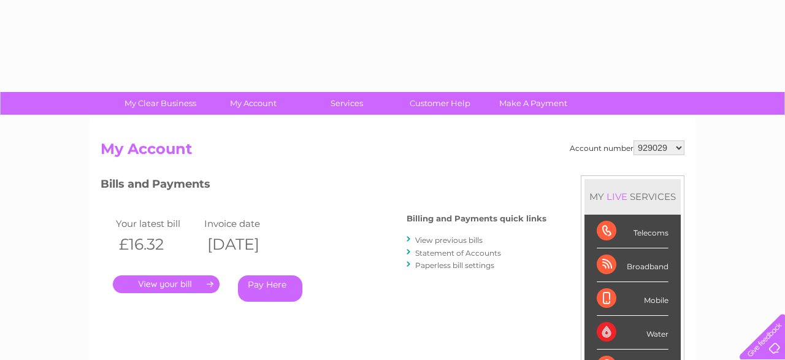  What do you see at coordinates (253, 103) in the screenshot?
I see `a: My Account` at bounding box center [253, 103].